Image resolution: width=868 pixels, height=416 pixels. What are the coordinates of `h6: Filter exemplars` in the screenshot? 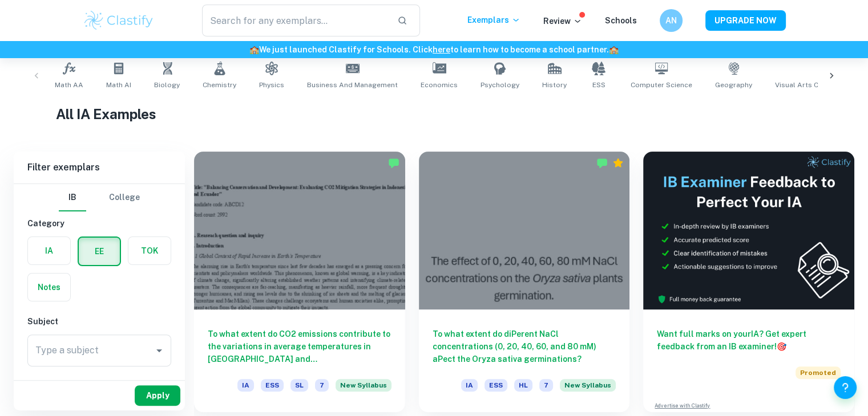 It's located at (99, 168).